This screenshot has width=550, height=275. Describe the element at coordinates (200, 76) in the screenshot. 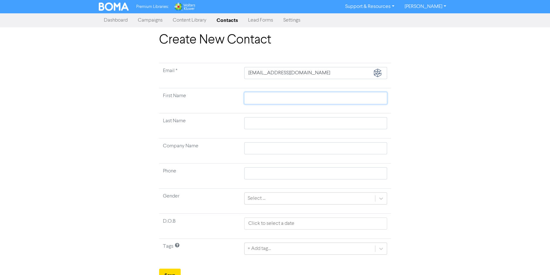

I see `td: Required` at that location.